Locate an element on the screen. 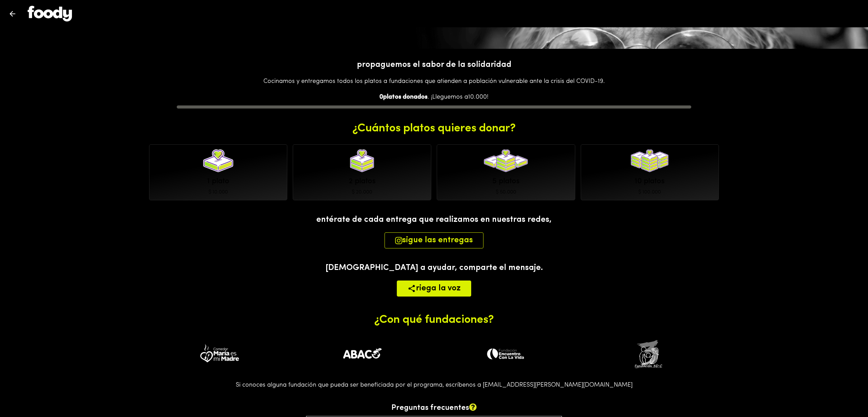 The width and height of the screenshot is (868, 417). h1: ¿Con qué fundaciones? is located at coordinates (434, 320).